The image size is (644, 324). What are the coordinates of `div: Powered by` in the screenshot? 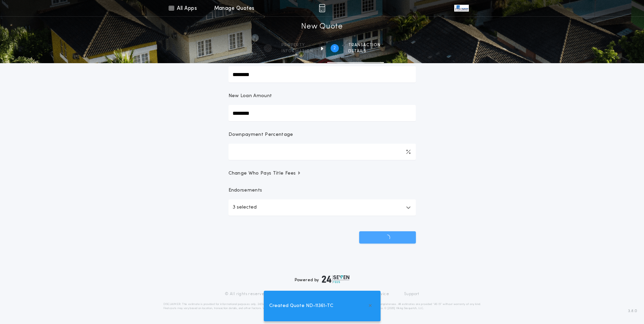 It's located at (322, 279).